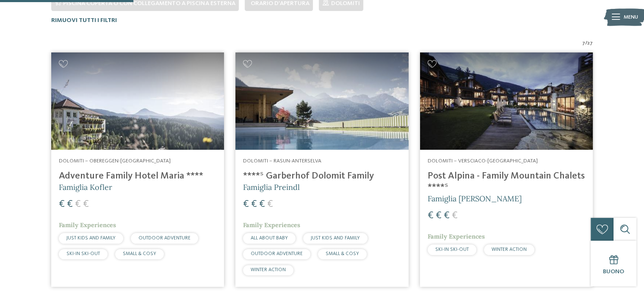 The width and height of the screenshot is (644, 294). I want to click on span: Dolomiti – Rasun-Anterselva, so click(282, 161).